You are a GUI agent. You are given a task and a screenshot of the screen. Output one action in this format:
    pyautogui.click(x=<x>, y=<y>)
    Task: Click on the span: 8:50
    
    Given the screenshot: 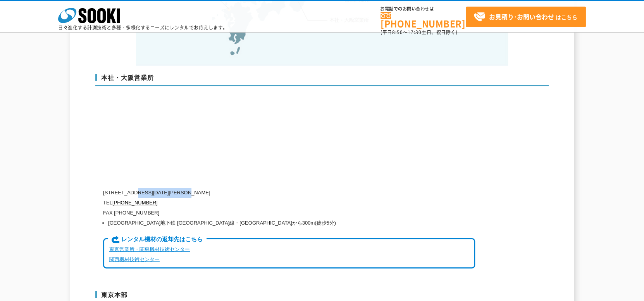 What is the action you would take?
    pyautogui.click(x=398, y=32)
    